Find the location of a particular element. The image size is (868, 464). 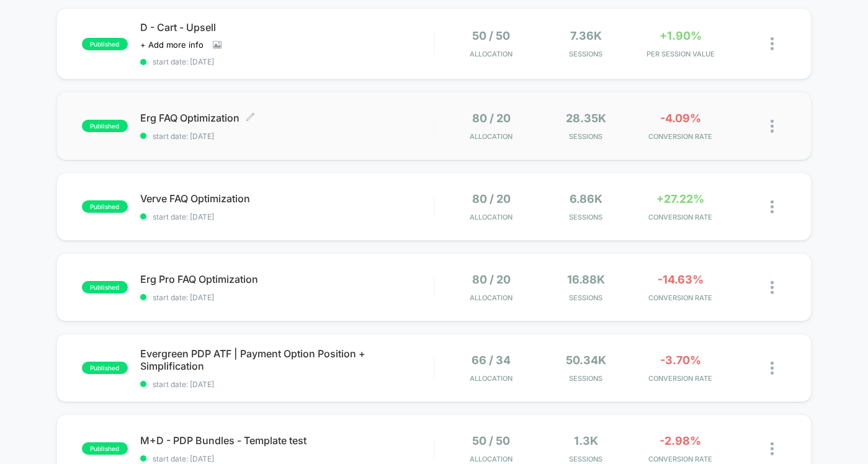

span: +1.90% is located at coordinates (681, 36).